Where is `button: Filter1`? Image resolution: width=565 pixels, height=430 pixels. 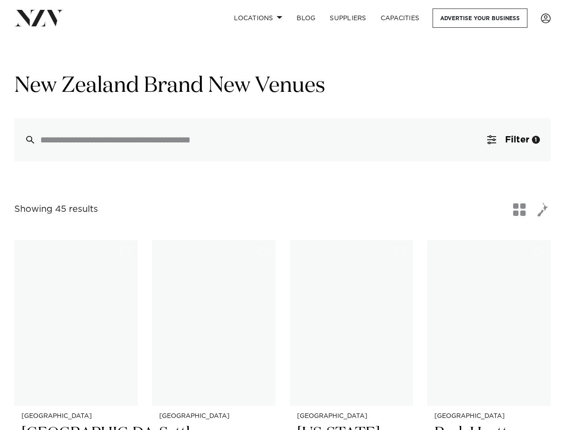 button: Filter1 is located at coordinates (514, 140).